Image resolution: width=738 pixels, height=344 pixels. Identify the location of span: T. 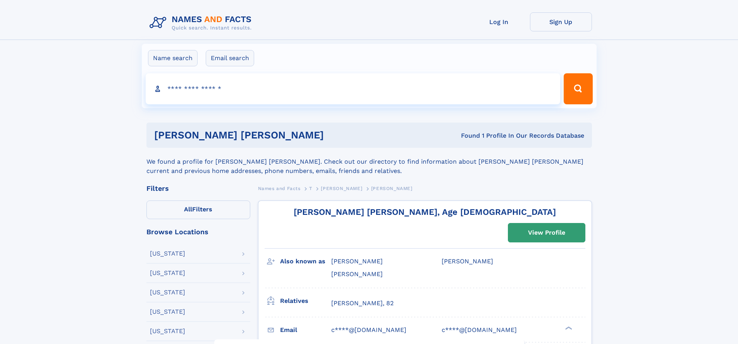
(311, 188).